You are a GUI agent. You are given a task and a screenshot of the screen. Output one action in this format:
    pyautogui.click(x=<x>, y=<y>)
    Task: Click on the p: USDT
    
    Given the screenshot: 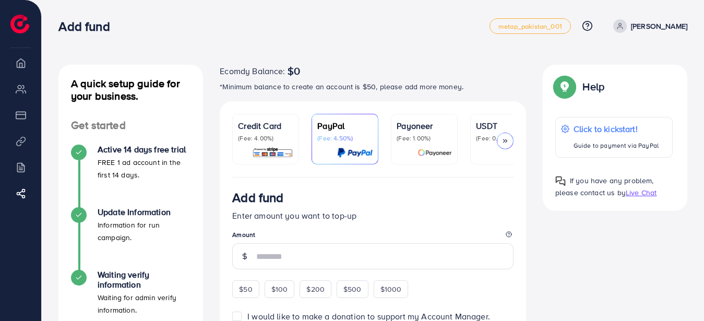 What is the action you would take?
    pyautogui.click(x=503, y=126)
    